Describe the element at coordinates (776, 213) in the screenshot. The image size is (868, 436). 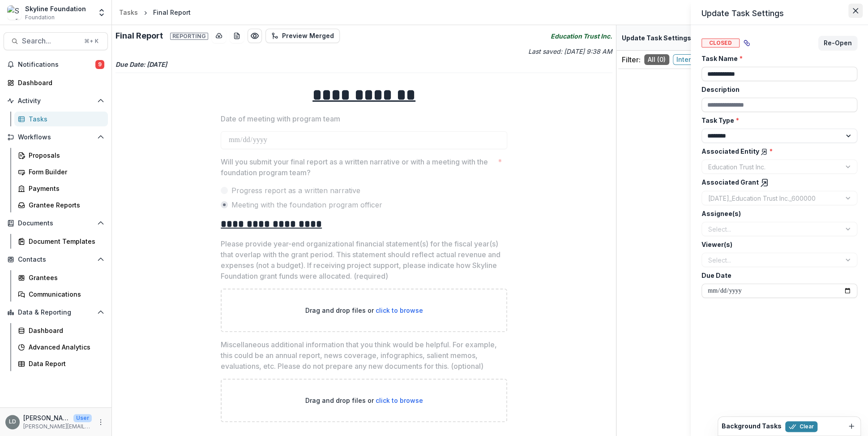
I see `label: Assignee(s)` at that location.